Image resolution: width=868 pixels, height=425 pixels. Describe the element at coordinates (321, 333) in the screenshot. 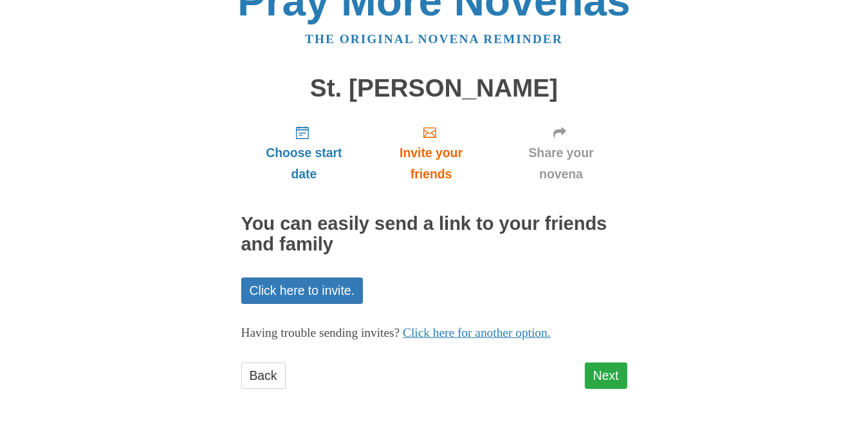

I see `span: Having trouble sending invites?` at that location.